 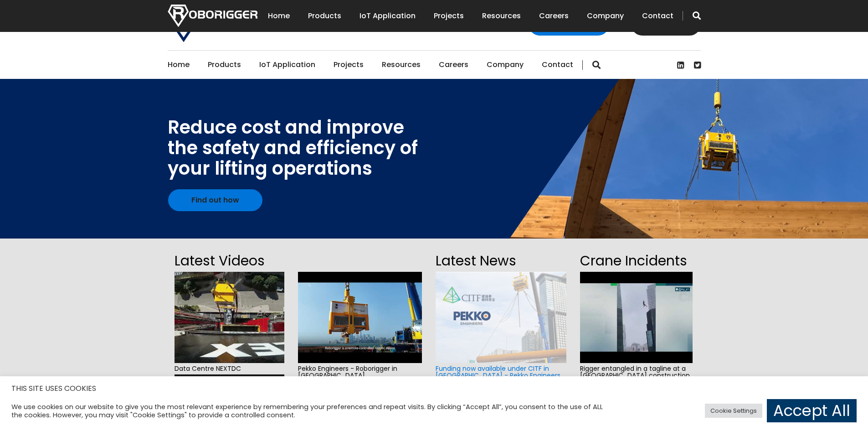 What do you see at coordinates (212, 15) in the screenshot?
I see `img: Nortech` at bounding box center [212, 15].